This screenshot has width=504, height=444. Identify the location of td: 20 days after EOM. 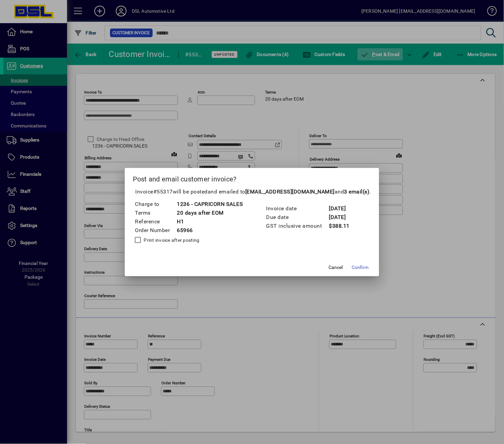
(210, 213).